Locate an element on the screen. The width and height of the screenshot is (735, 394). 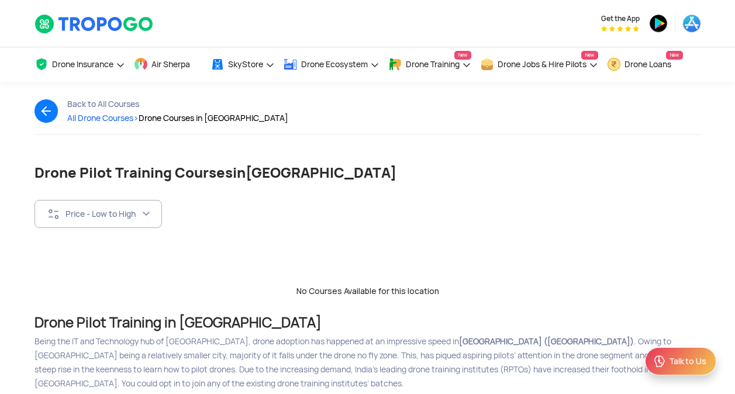
a: Drone TrainingNew is located at coordinates (430, 64).